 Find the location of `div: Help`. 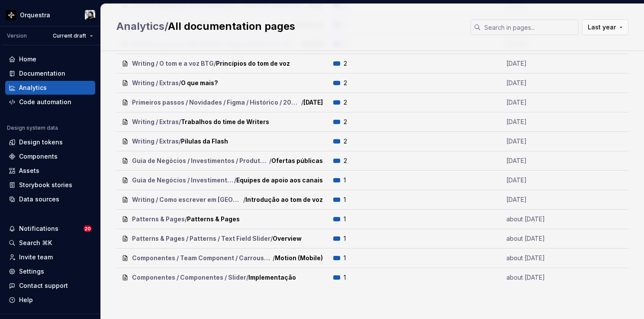

div: Help is located at coordinates (26, 300).